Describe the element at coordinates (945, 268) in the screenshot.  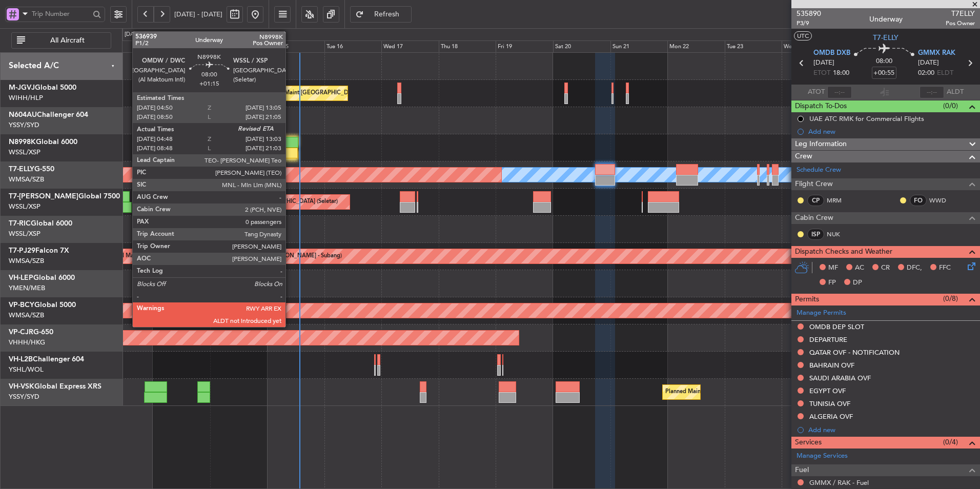
I see `span: FFC` at that location.